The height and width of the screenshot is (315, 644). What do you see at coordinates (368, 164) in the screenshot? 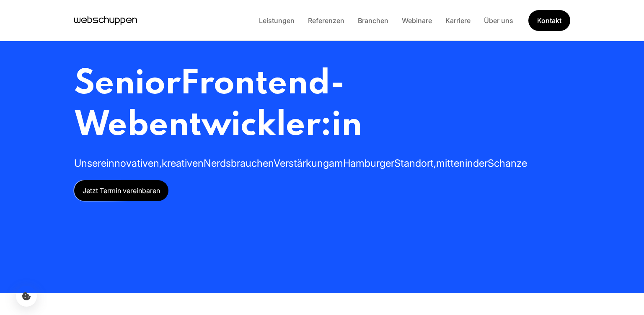
I see `span: Hamburger` at bounding box center [368, 164].